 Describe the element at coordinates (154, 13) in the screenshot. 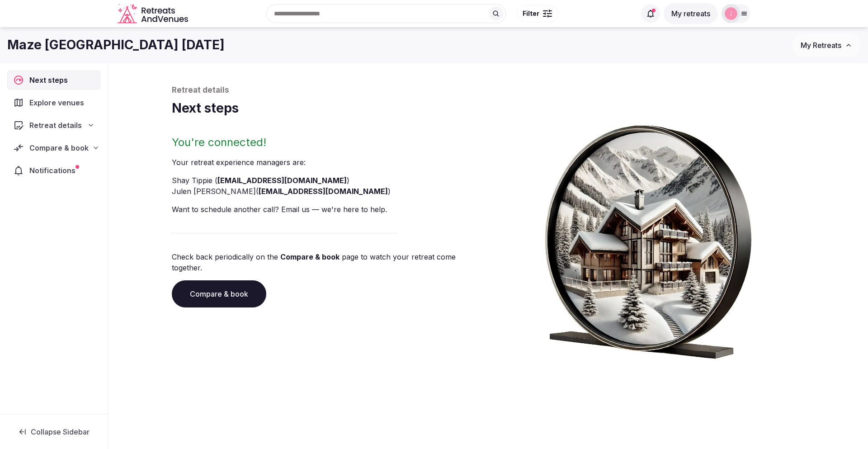

I see `a: Visit the homepage` at that location.